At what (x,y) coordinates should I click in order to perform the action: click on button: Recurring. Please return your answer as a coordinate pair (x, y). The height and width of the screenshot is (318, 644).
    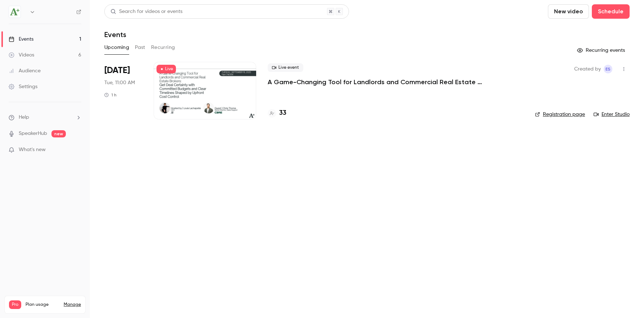
    Looking at the image, I should click on (163, 48).